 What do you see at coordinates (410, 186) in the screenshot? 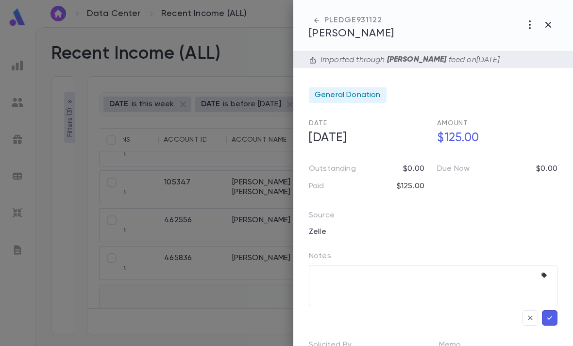
I see `p: $125.00` at bounding box center [410, 186].